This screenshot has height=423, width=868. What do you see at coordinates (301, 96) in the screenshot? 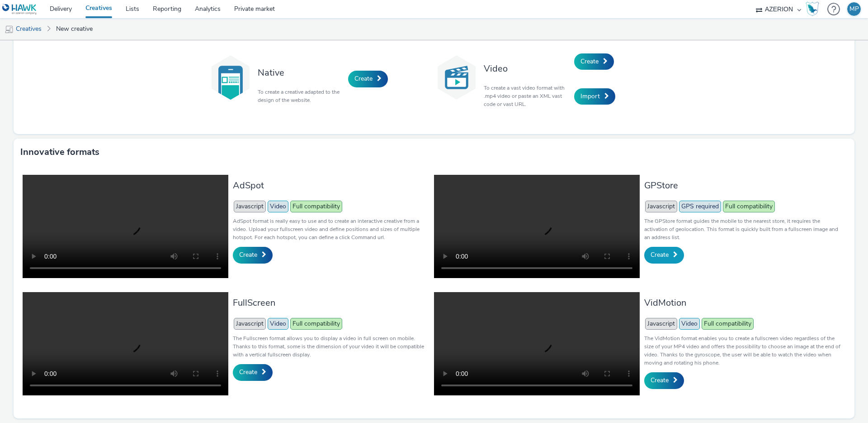
I see `p: To create a creative adapted to the design of the website.` at bounding box center [301, 96].